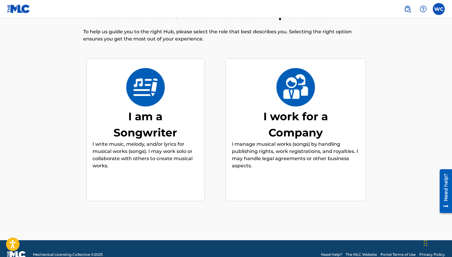 The width and height of the screenshot is (452, 257). I want to click on img: I am a Songwriter, so click(145, 87).